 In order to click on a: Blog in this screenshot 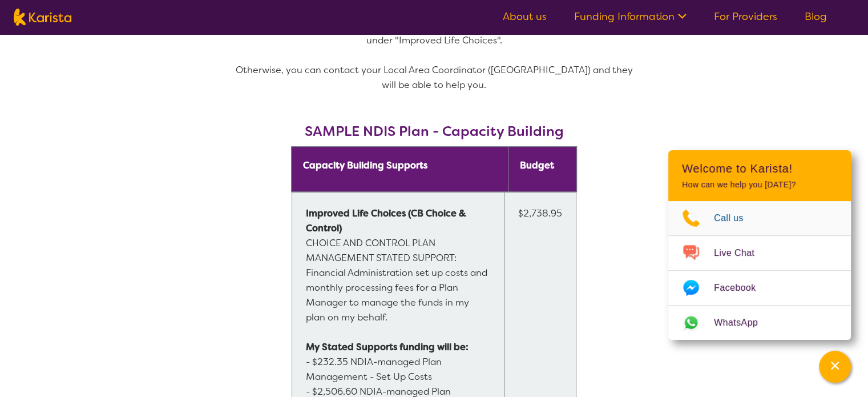, I will do `click(815, 16)`.